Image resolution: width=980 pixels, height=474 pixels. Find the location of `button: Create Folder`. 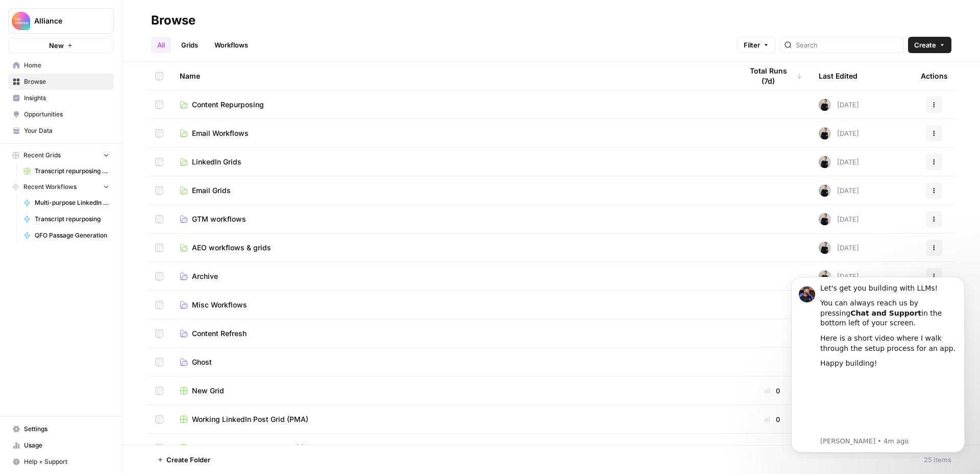

button: Create Folder is located at coordinates (184, 460).